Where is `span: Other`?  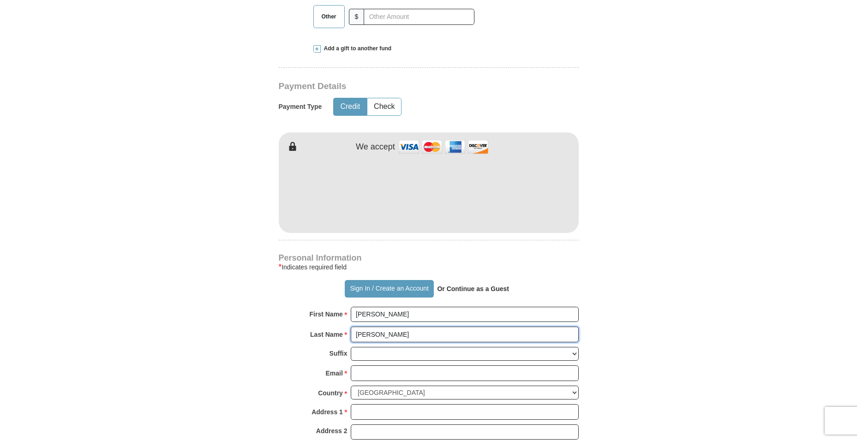 span: Other is located at coordinates (329, 17).